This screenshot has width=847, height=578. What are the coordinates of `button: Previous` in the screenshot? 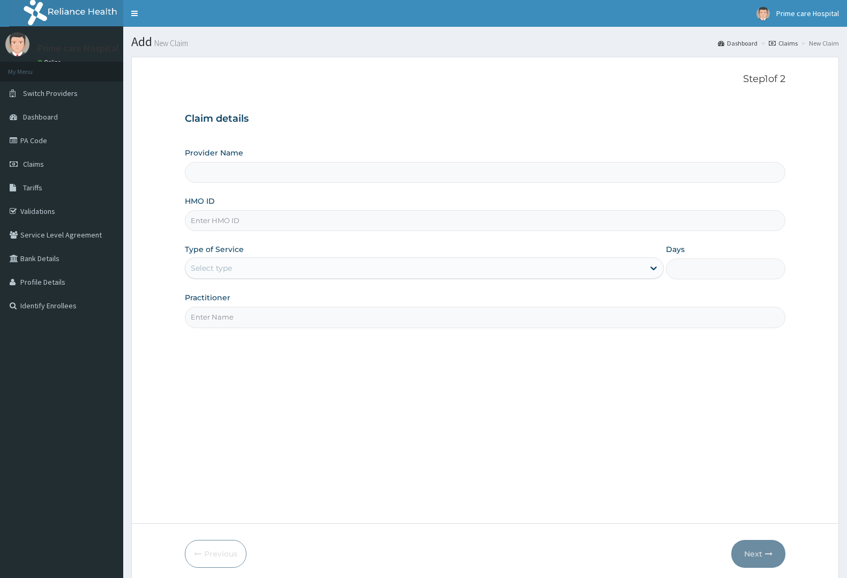 It's located at (215, 554).